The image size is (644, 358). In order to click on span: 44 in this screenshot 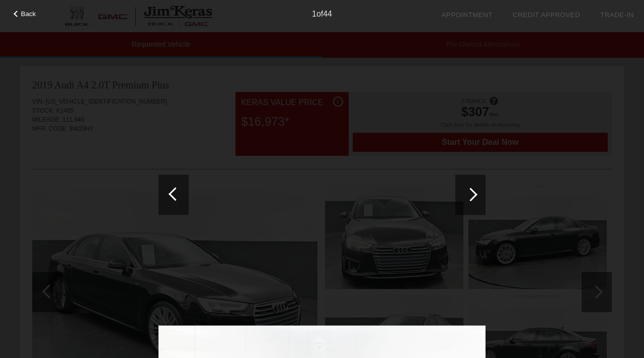, I will do `click(328, 13)`.